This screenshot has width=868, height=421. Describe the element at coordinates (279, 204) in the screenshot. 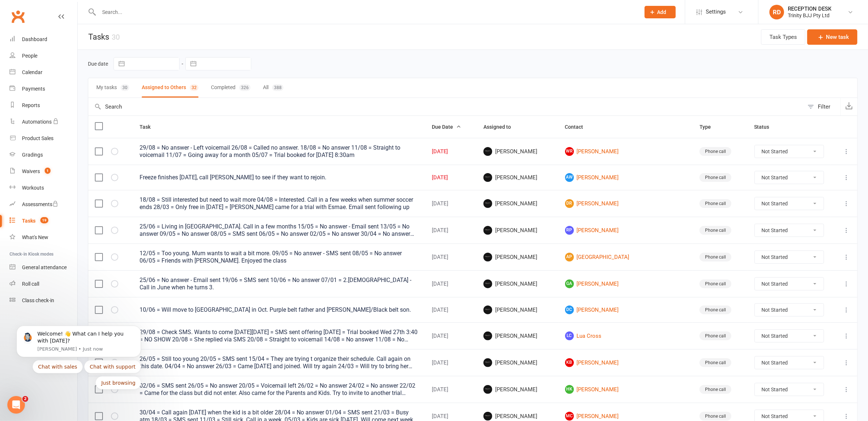

I see `div: 18/08 = Still interested but need to wait more 04/08 = Interested. Call in a few weeks when summe...` at that location.